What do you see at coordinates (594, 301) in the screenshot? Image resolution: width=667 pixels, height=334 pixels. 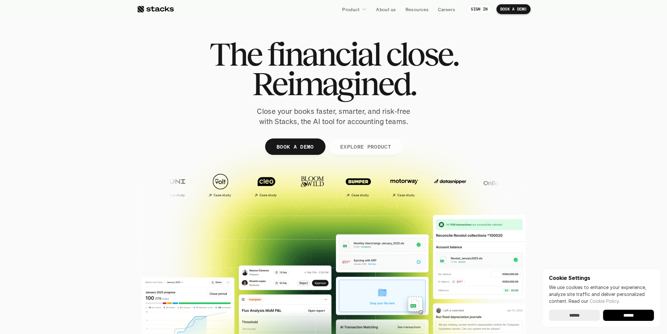 I see `span: Read our .` at bounding box center [594, 301].